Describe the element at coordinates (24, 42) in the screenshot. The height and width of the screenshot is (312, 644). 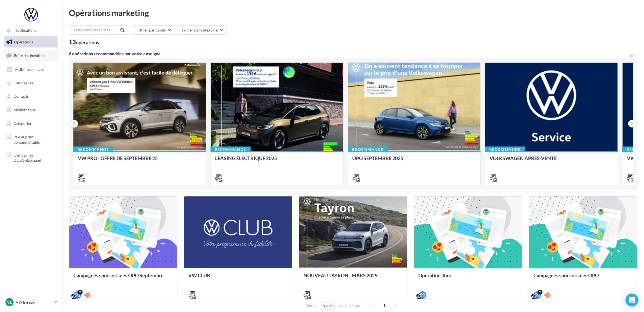
I see `span: Opérations` at that location.